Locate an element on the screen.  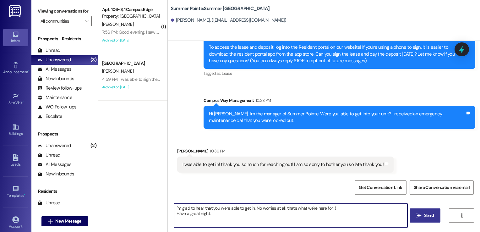
div: 4:59 PM: I was able to sign the lease, but I still can't pay the security deposit is located at coordinates (171, 79).